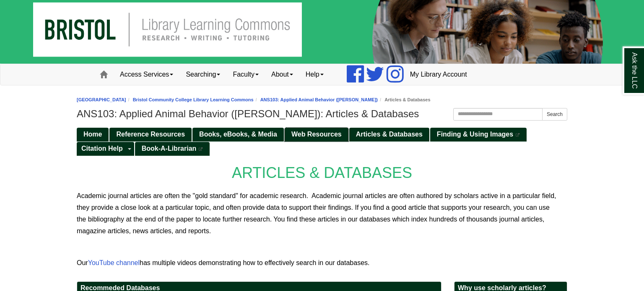 The width and height of the screenshot is (644, 291). Describe the element at coordinates (238, 134) in the screenshot. I see `a: Books, eBooks, & Media` at that location.